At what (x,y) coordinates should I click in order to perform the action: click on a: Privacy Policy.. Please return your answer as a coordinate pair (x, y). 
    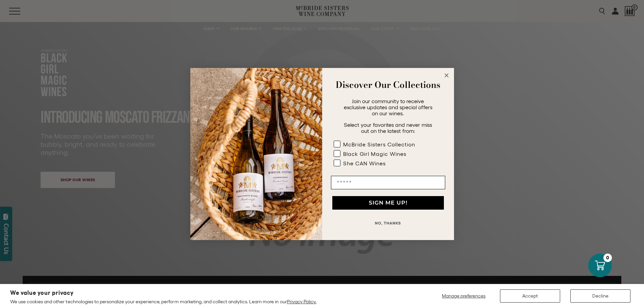
    Looking at the image, I should click on (301, 302).